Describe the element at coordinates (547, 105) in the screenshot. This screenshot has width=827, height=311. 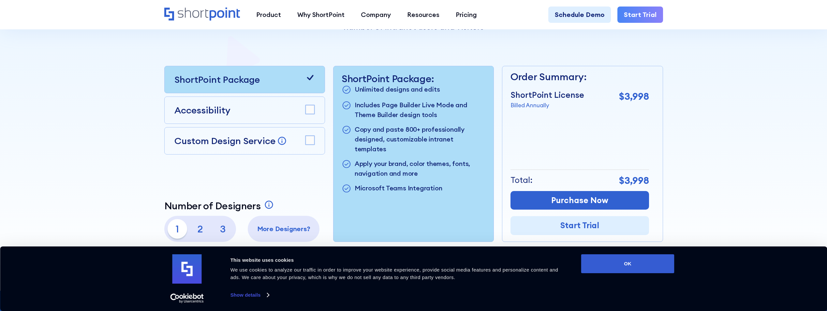
I see `p: Billed Annually` at that location.